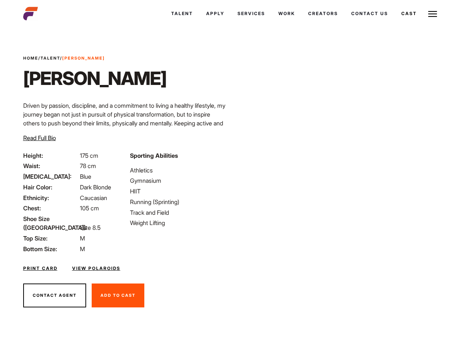 The image size is (465, 353). What do you see at coordinates (85, 177) in the screenshot?
I see `span: Blue` at bounding box center [85, 177].